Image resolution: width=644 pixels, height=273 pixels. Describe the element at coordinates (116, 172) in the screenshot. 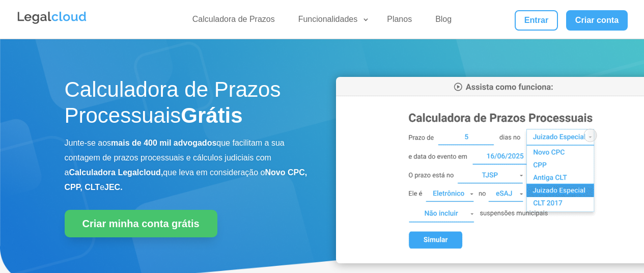

I see `b: Calculadora Legalcloud,` at that location.